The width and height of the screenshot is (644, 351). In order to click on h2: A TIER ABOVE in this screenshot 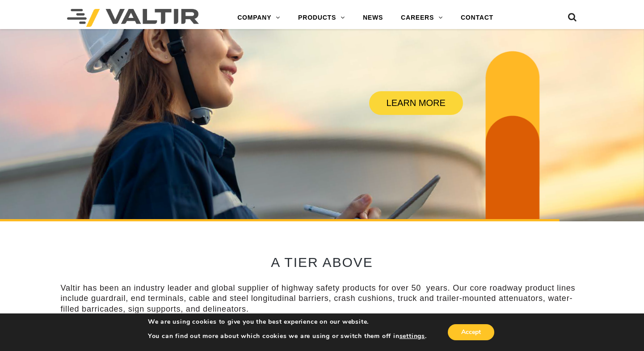, I will do `click(322, 262)`.